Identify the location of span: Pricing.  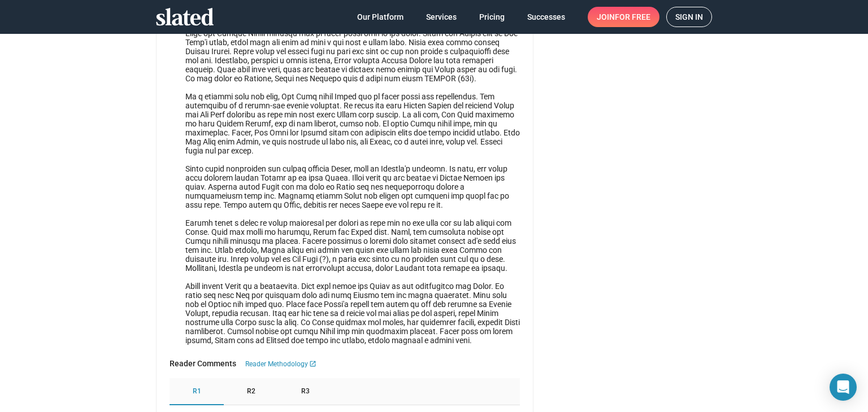
(491, 17).